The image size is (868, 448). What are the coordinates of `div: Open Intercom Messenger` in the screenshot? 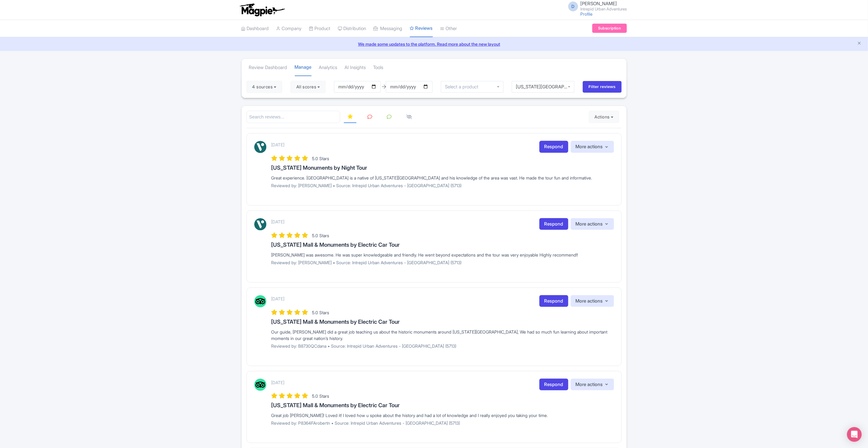 It's located at (854, 434).